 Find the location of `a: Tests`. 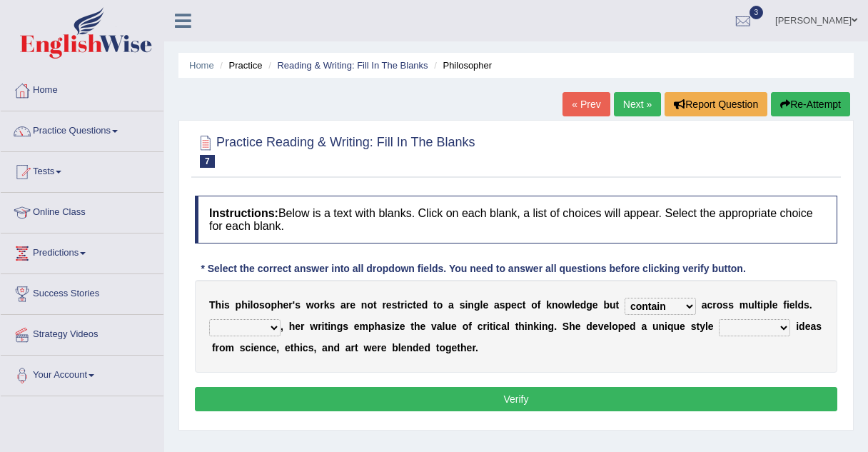

a: Tests is located at coordinates (82, 170).